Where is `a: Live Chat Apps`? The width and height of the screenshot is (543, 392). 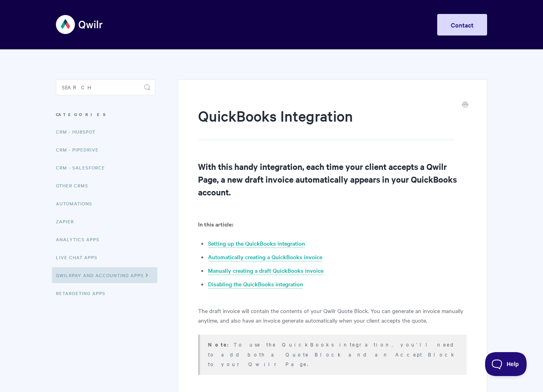 a: Live Chat Apps is located at coordinates (79, 257).